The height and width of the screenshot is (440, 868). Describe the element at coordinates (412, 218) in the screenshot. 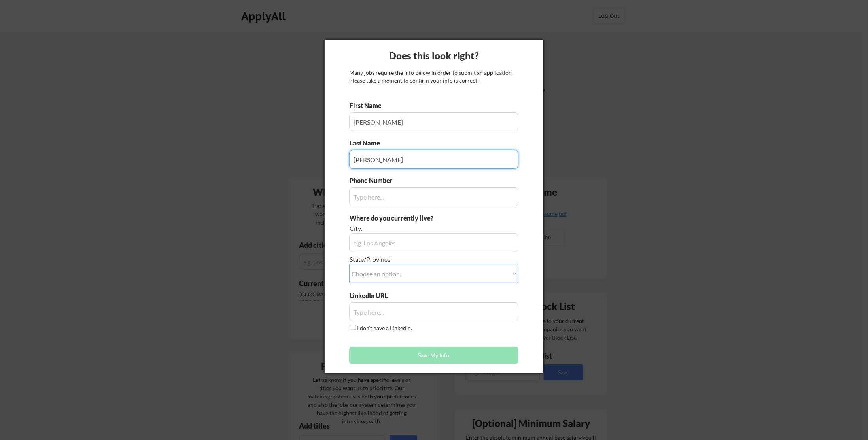

I see `div: Where do you currently live?` at that location.